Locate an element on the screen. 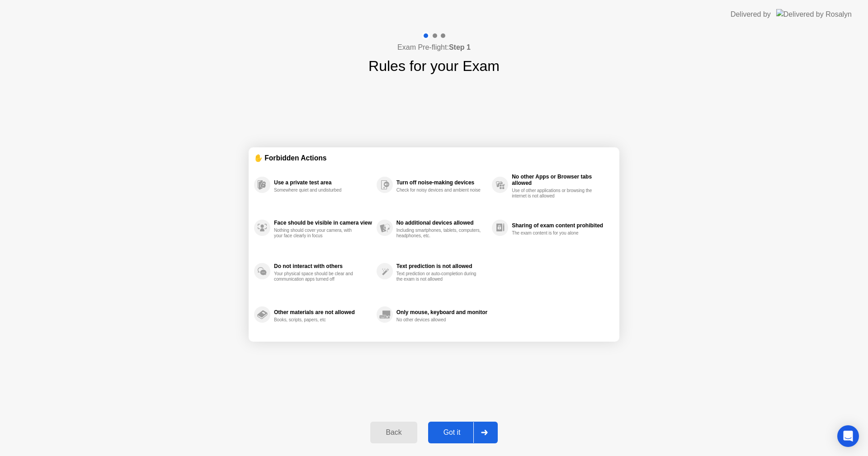  div: No other devices allowed is located at coordinates (439, 320).